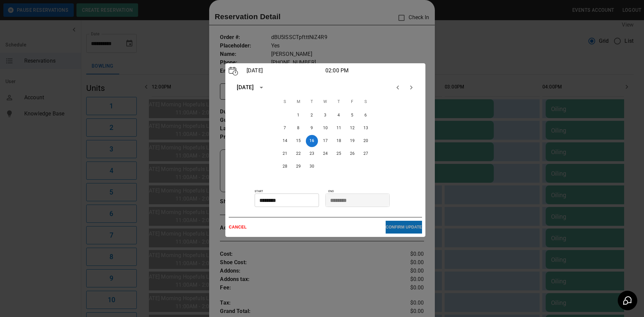  What do you see at coordinates (284, 200) in the screenshot?
I see `input: Choose time, selected time is 2:00 PM` at bounding box center [284, 200].